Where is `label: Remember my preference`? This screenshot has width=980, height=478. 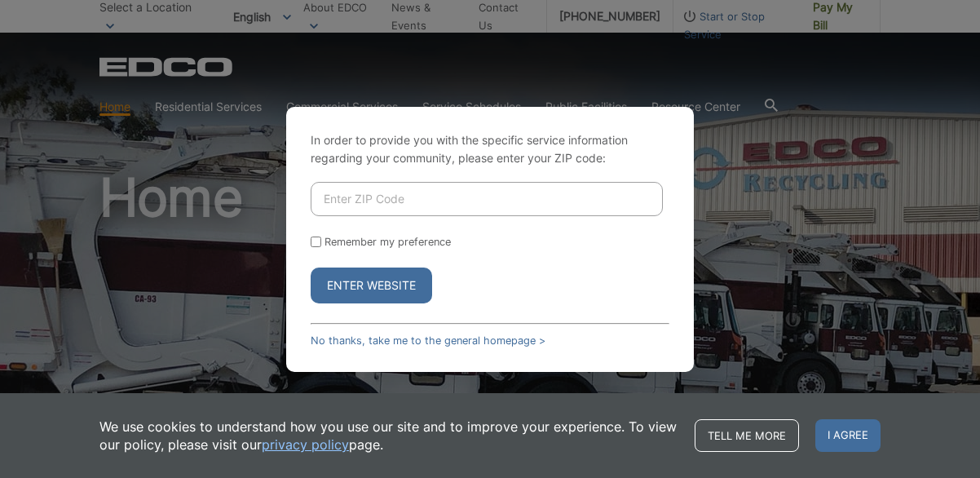 label: Remember my preference is located at coordinates (387, 242).